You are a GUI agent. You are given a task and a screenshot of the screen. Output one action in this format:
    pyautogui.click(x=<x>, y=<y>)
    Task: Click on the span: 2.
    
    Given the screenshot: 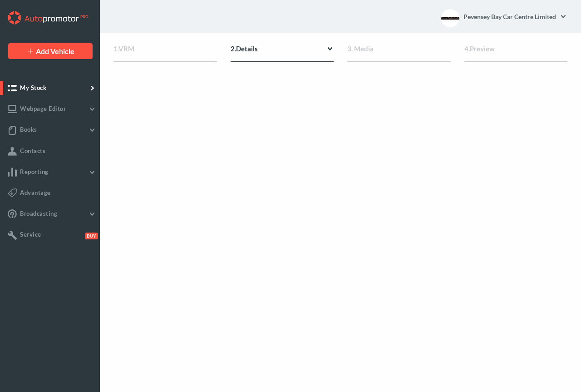 What is the action you would take?
    pyautogui.click(x=233, y=48)
    